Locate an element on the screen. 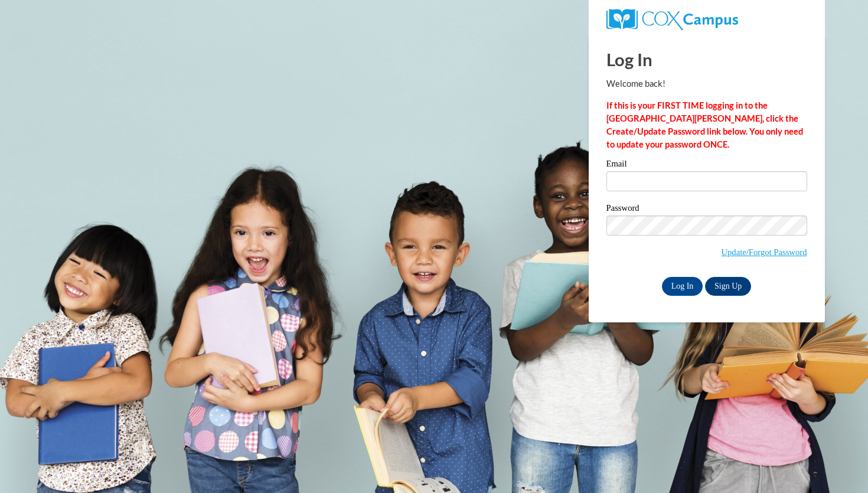 The height and width of the screenshot is (493, 868). label: Email is located at coordinates (707, 166).